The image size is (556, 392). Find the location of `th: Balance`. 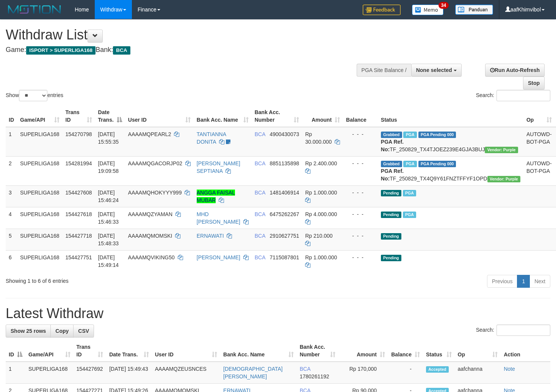

th: Balance is located at coordinates (361, 116).